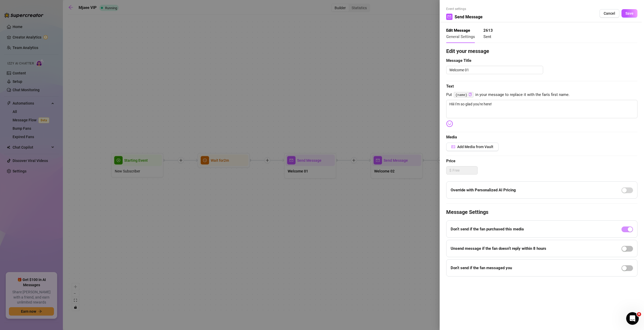  I want to click on span: Sent, so click(488, 36).